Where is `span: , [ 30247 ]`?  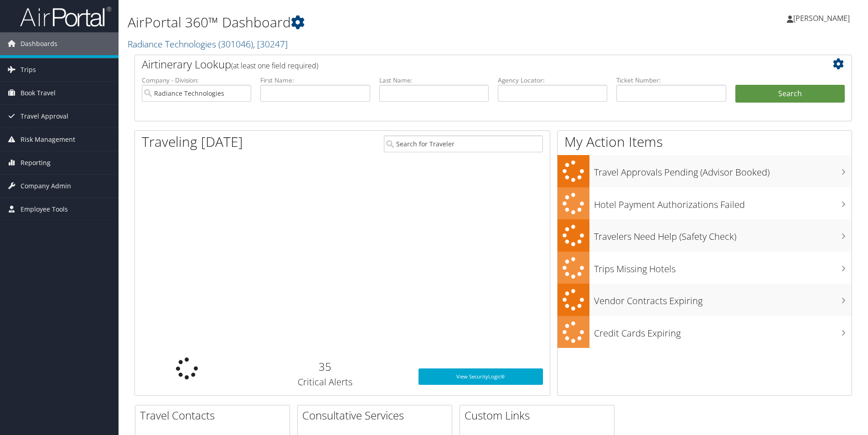
span: , [ 30247 ] is located at coordinates (271, 43).